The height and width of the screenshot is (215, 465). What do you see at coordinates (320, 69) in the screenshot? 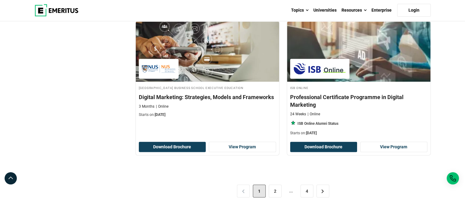
I see `img: ISB Online` at bounding box center [320, 69].